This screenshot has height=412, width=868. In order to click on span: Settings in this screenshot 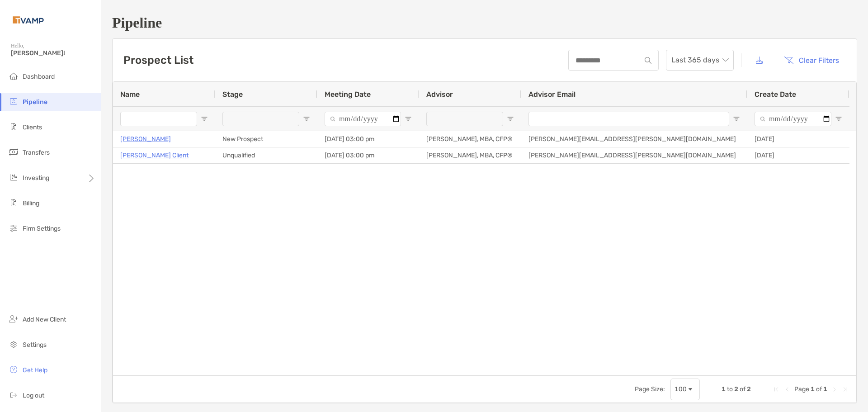, I will do `click(34, 345)`.